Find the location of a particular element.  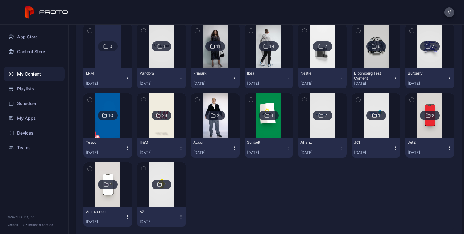

div: 23 is located at coordinates (164, 115).